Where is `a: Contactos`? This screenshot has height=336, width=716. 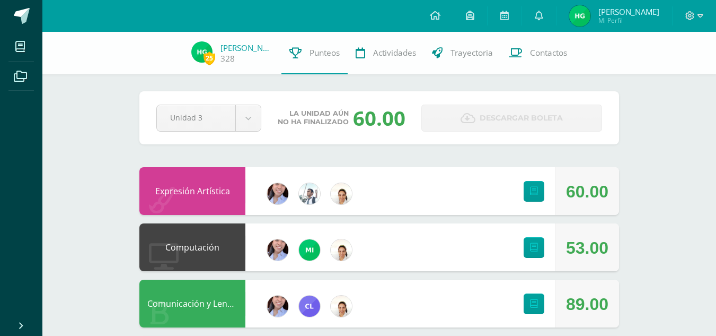 a: Contactos is located at coordinates (538, 53).